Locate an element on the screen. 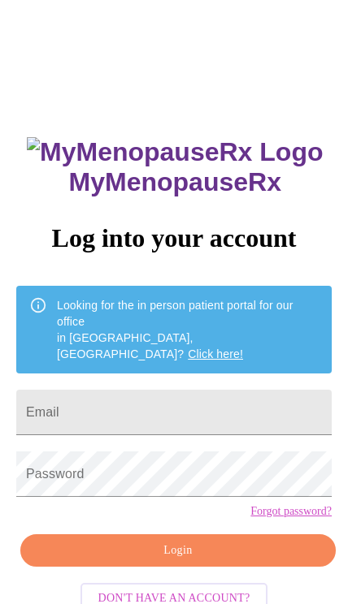 The width and height of the screenshot is (348, 604). a: Forgot password? is located at coordinates (291, 512).